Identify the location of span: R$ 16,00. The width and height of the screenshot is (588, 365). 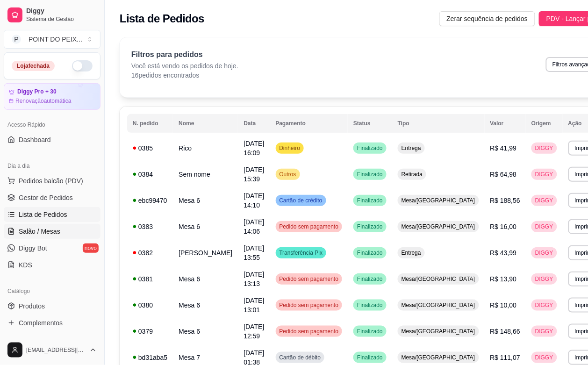
(504, 227).